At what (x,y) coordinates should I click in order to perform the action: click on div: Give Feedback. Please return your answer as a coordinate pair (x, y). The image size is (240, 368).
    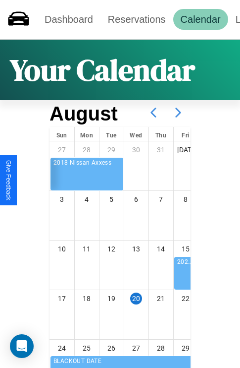
    Looking at the image, I should click on (8, 180).